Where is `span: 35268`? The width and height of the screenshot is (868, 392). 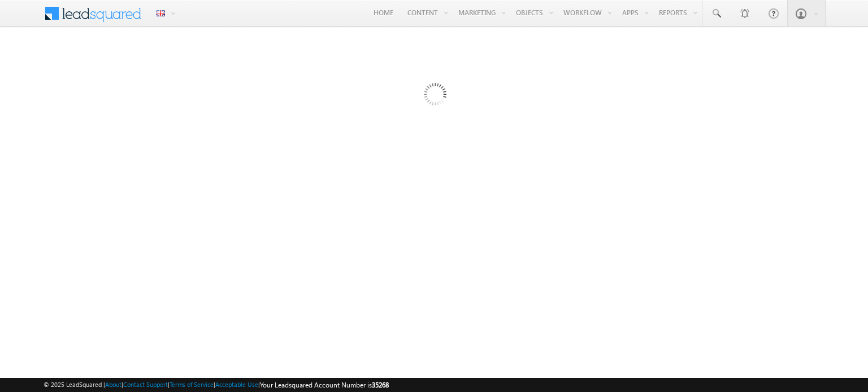
span: 35268 is located at coordinates (381, 385).